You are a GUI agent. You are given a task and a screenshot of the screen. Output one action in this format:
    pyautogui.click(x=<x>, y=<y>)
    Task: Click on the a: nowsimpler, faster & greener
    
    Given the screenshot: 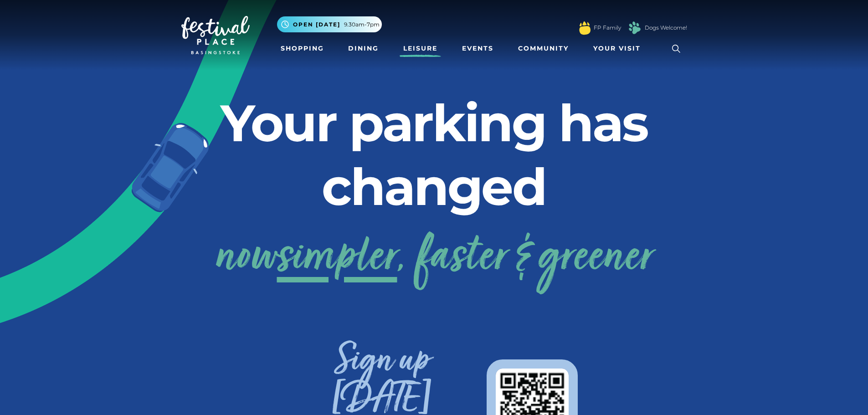 What is the action you would take?
    pyautogui.click(x=434, y=258)
    